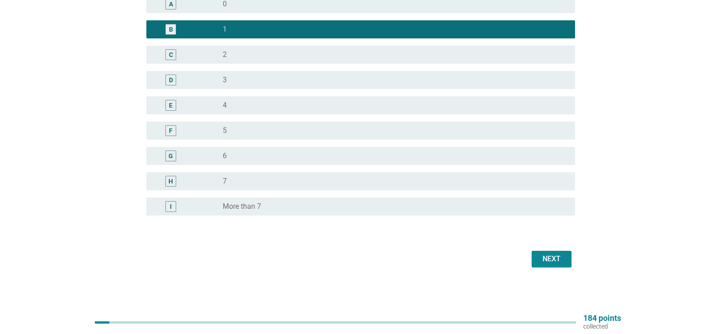 This screenshot has width=716, height=334. I want to click on div: E, so click(171, 105).